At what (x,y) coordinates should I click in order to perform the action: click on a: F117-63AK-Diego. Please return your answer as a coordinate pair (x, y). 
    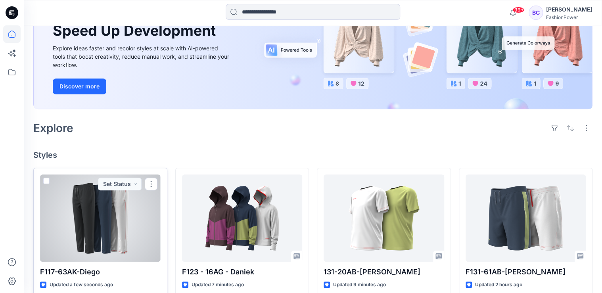
    Looking at the image, I should click on (100, 218).